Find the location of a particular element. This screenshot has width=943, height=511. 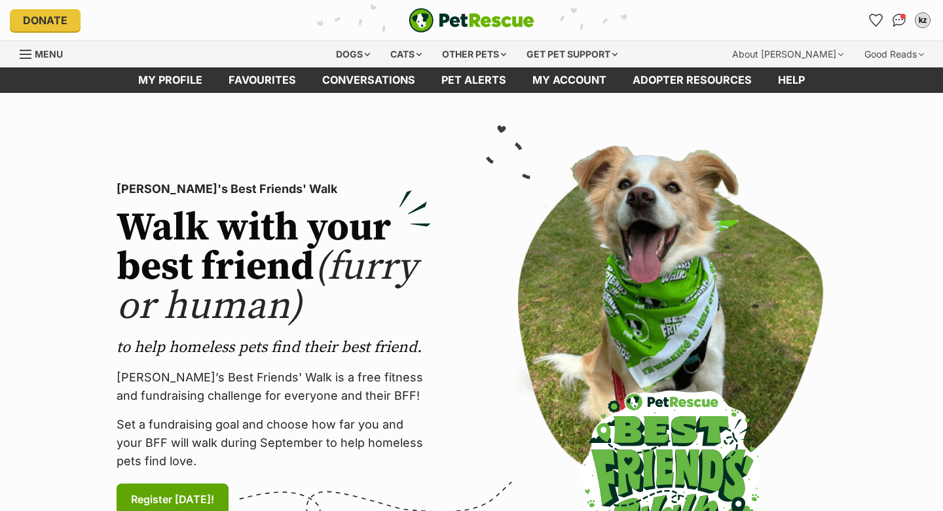

a: PetRescue is located at coordinates (471, 20).